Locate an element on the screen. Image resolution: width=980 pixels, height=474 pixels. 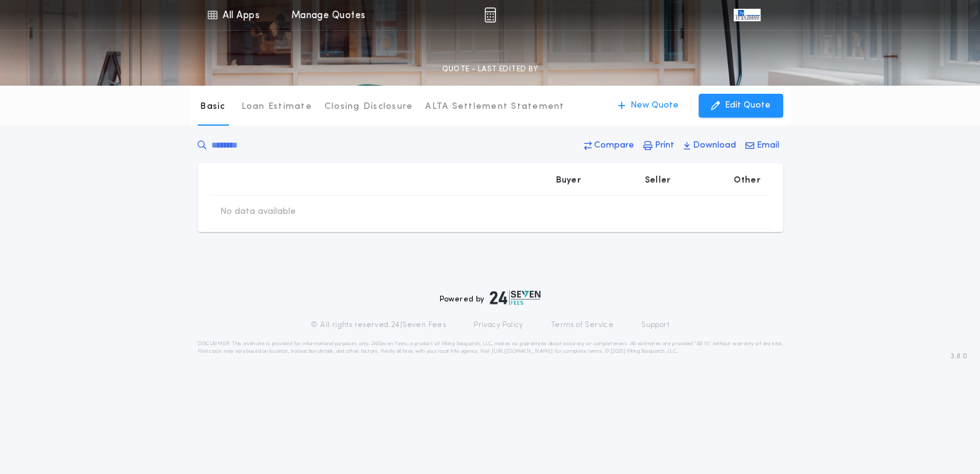
p: Loan Estimate is located at coordinates (277, 107).